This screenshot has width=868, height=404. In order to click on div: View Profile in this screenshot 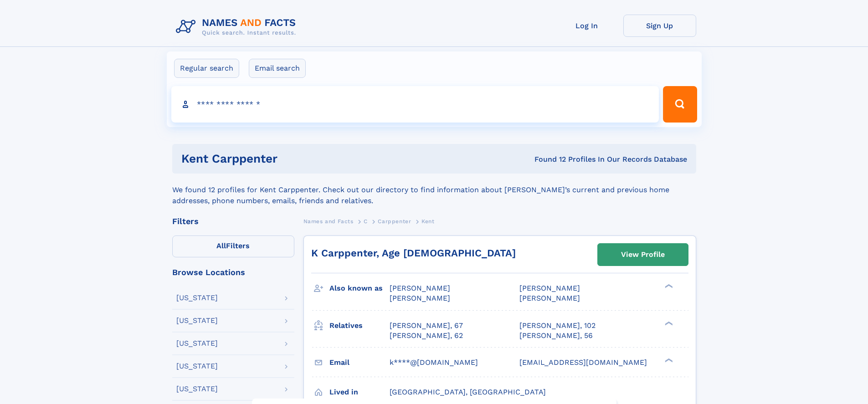, I will do `click(643, 255)`.